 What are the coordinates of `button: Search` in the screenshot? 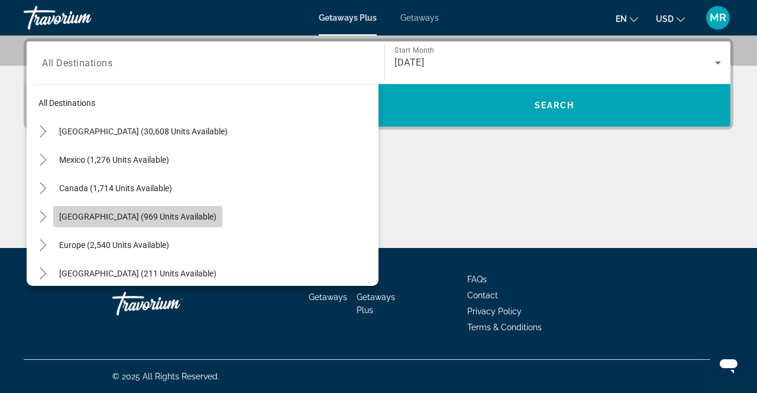 It's located at (554, 105).